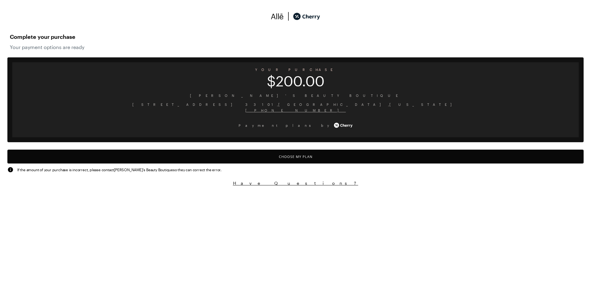 This screenshot has height=294, width=591. What do you see at coordinates (343, 125) in the screenshot?
I see `img: cherry_white_logo-JPerc-yG.svg` at bounding box center [343, 125].